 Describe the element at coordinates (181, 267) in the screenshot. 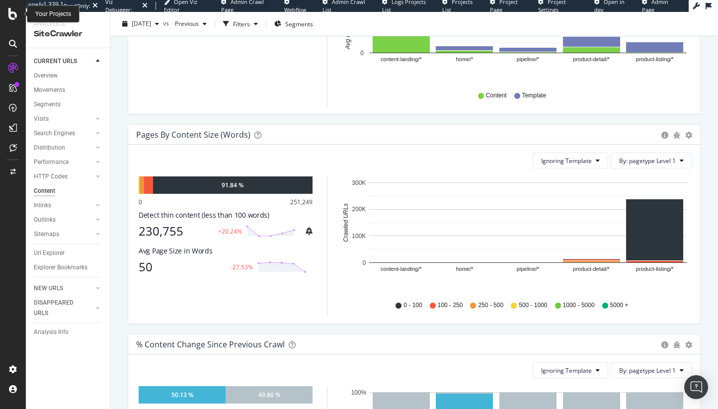

I see `div: 50` at that location.